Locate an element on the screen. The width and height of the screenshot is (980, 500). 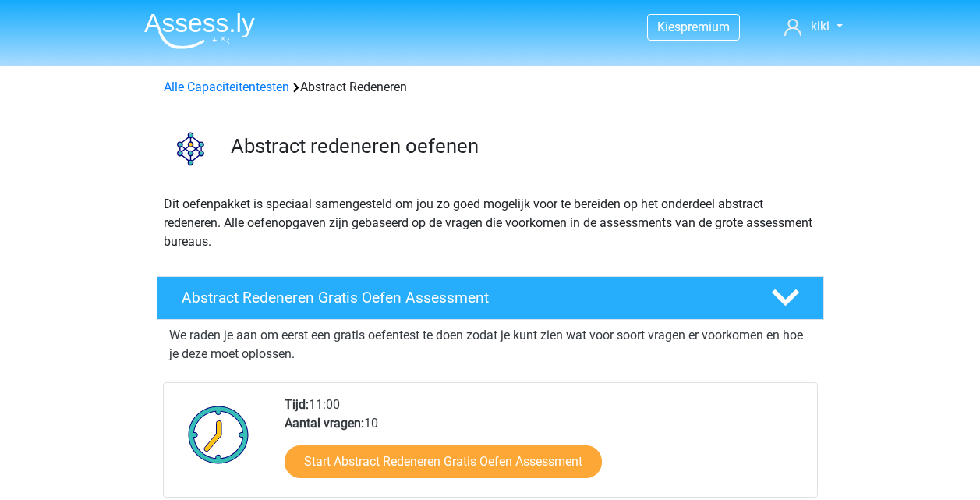
a: kiki is located at coordinates (813, 27).